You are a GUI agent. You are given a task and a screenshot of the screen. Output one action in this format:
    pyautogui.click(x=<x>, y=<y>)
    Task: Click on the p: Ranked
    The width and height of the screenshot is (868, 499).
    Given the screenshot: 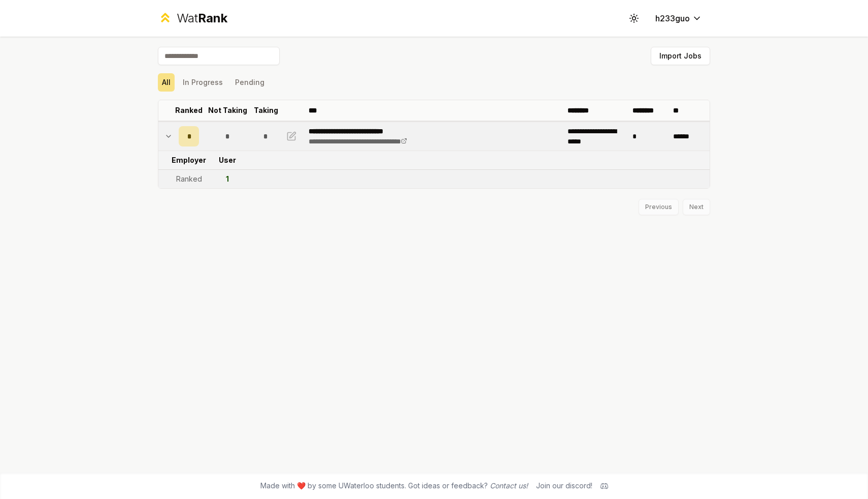 What is the action you would take?
    pyautogui.click(x=189, y=110)
    